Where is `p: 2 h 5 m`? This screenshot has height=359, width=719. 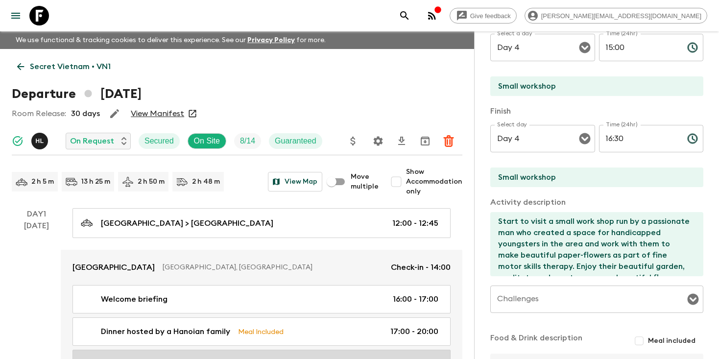
p: 2 h 5 m is located at coordinates (43, 182).